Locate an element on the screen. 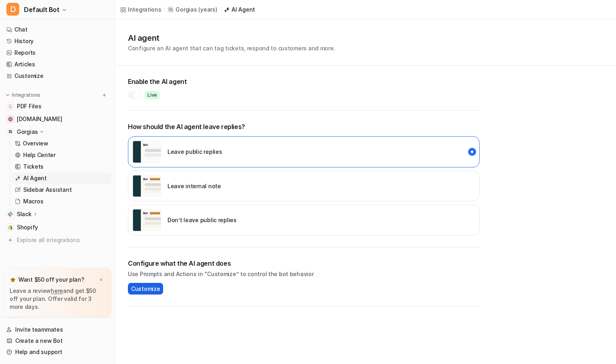 This screenshot has width=616, height=364. a: Customize is located at coordinates (57, 76).